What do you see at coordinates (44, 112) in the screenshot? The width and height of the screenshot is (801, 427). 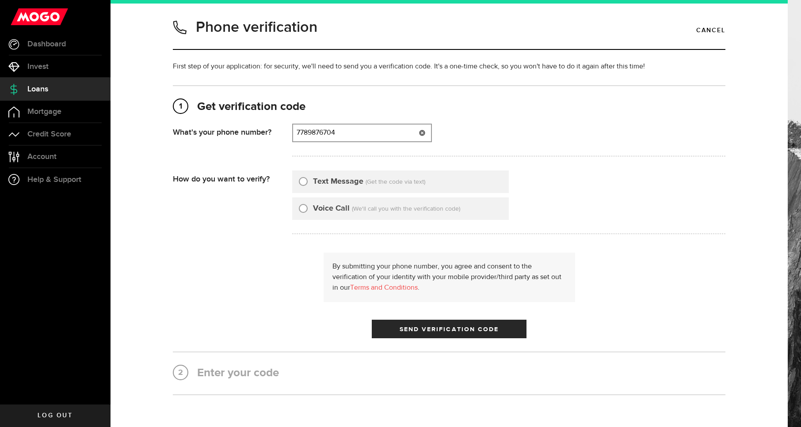 I see `span: Mortgage` at bounding box center [44, 112].